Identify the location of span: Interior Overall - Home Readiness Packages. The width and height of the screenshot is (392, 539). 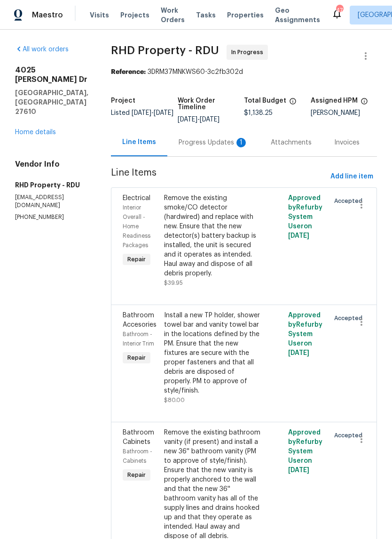
(136, 227).